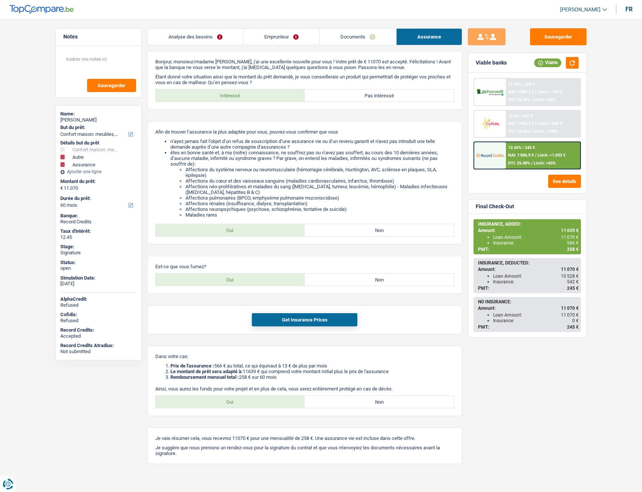 The image size is (642, 492). Describe the element at coordinates (550, 92) in the screenshot. I see `span: Limit: >750 €` at that location.